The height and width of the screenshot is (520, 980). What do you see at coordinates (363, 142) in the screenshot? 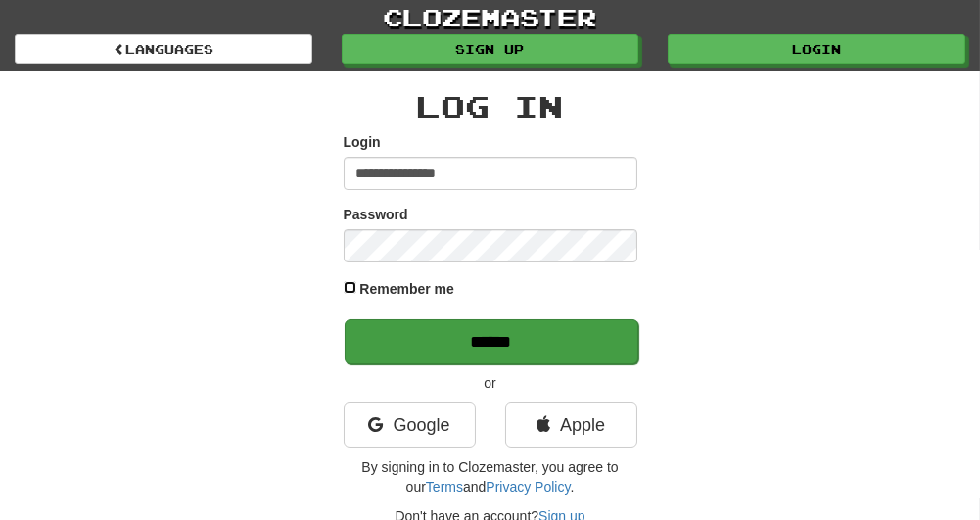
I see `label: Login` at bounding box center [363, 142].